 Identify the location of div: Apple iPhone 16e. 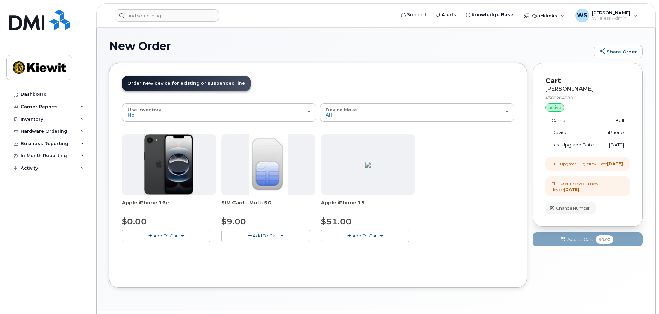
(169, 206).